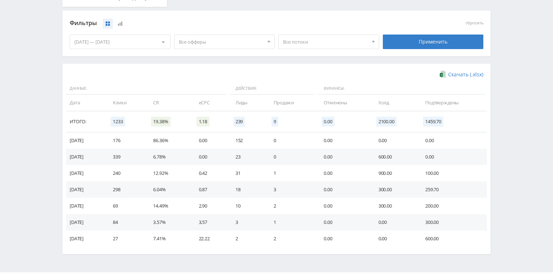 The width and height of the screenshot is (553, 277). What do you see at coordinates (86, 122) in the screenshot?
I see `td: Итого:` at bounding box center [86, 122].